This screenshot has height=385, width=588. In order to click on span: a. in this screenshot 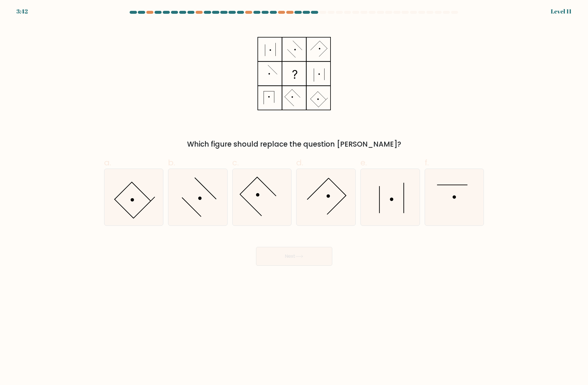, I will do `click(108, 163)`.